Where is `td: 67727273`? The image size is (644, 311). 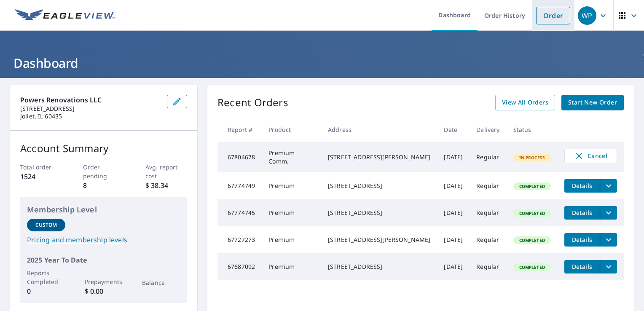
td: 67727273 is located at coordinates (240, 240).